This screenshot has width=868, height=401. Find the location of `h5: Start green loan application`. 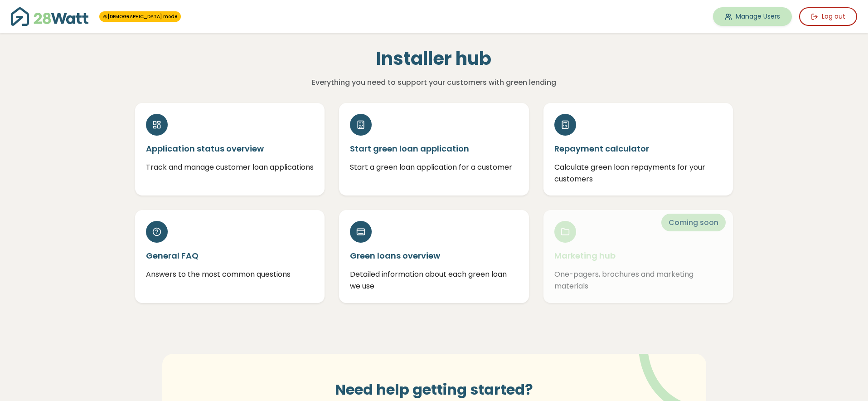

h5: Start green loan application is located at coordinates (434, 148).